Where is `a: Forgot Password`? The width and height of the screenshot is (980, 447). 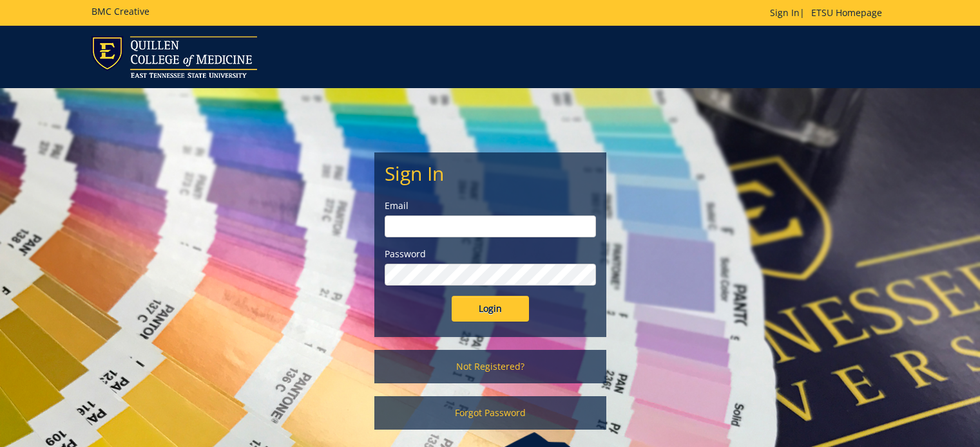 a: Forgot Password is located at coordinates (490, 413).